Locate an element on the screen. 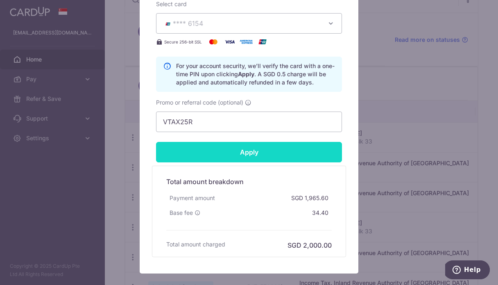  span: Secure 256-bit SSL is located at coordinates (183, 42).